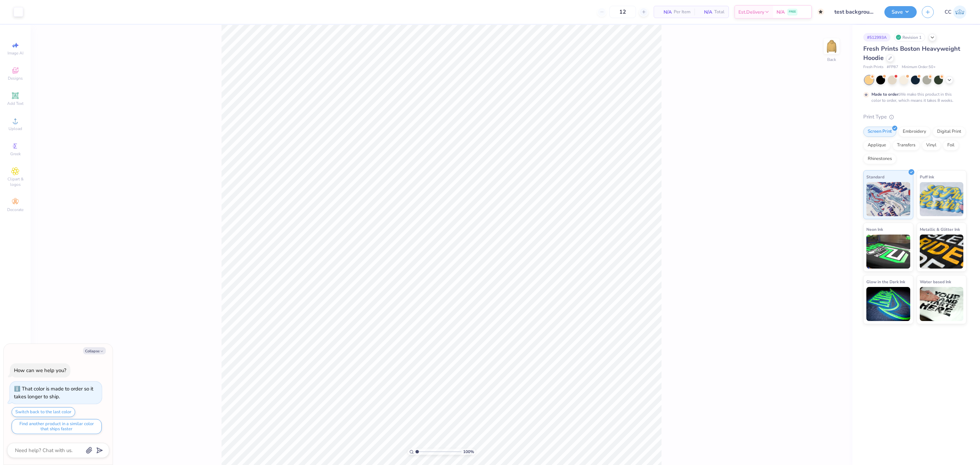 Image resolution: width=980 pixels, height=465 pixels. Describe the element at coordinates (877, 37) in the screenshot. I see `div: # 512993A` at that location.